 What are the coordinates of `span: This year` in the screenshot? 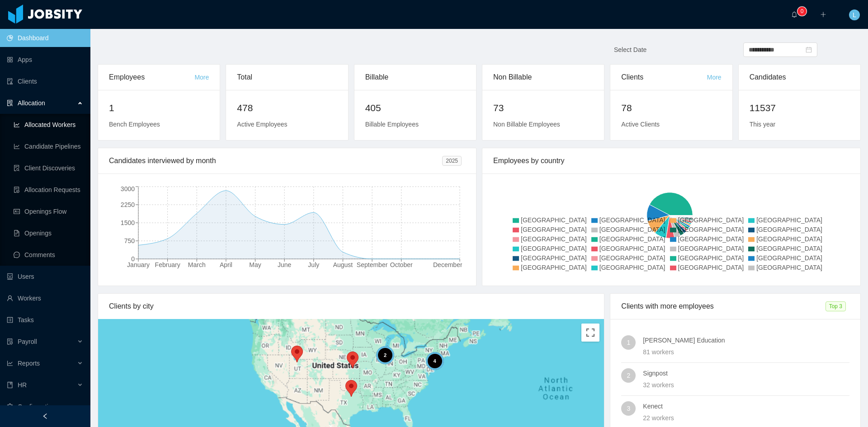 It's located at (763, 125).